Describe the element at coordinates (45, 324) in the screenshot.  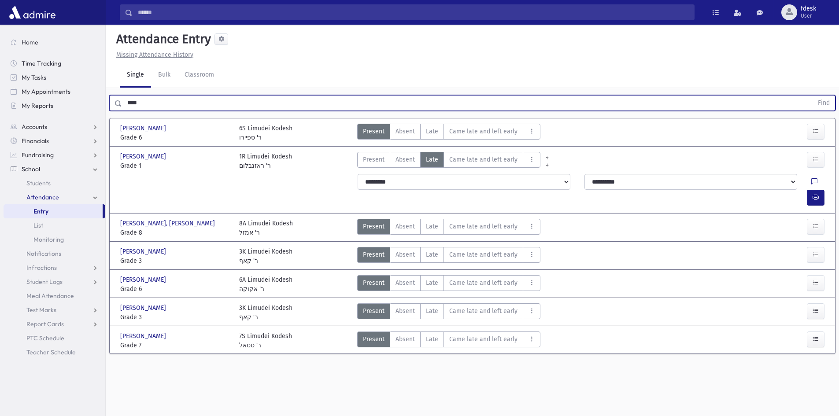
I see `span: Report Cards` at that location.